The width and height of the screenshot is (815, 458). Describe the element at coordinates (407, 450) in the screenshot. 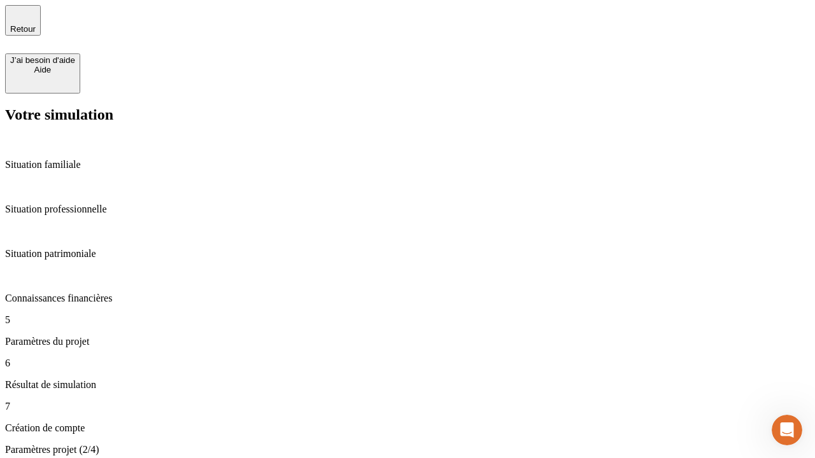

I see `p: Paramètres projet (2/4)` at that location.